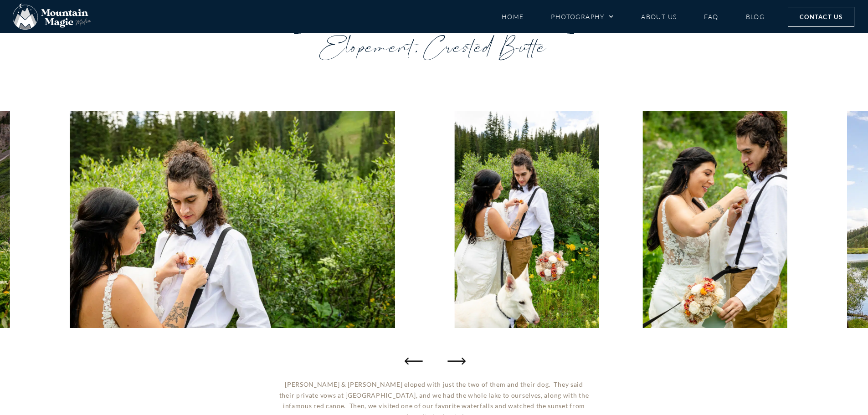 This screenshot has width=868, height=415. Describe the element at coordinates (513, 16) in the screenshot. I see `a: Home` at that location.